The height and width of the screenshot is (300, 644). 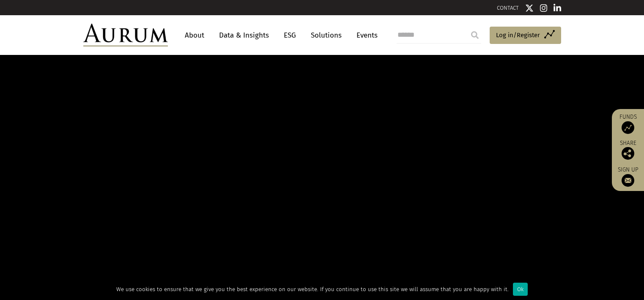 I want to click on a: Solutions, so click(x=326, y=35).